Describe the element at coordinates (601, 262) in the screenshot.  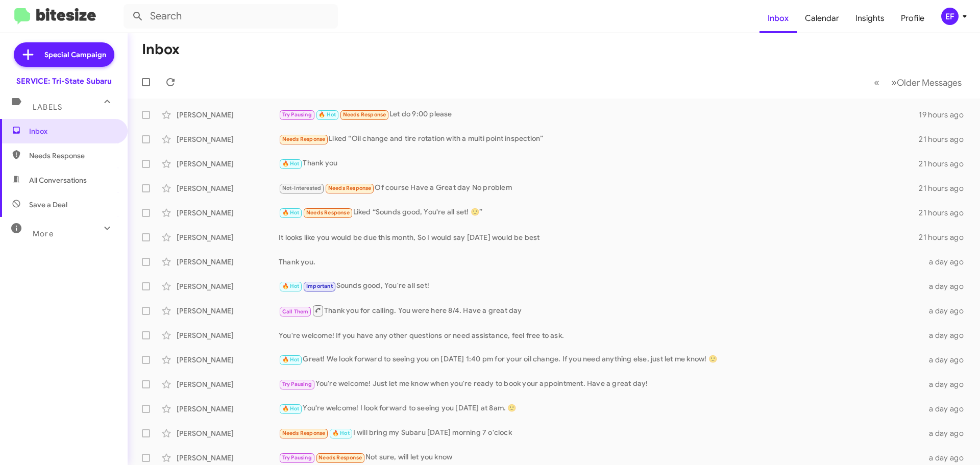
I see `div: Thank you.` at that location.